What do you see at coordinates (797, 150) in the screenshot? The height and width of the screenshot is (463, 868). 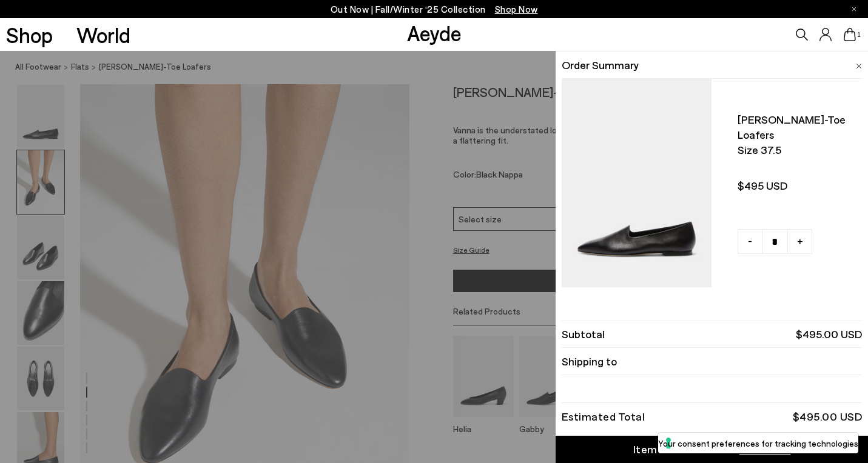 I see `span: Size 37.5` at bounding box center [797, 150].